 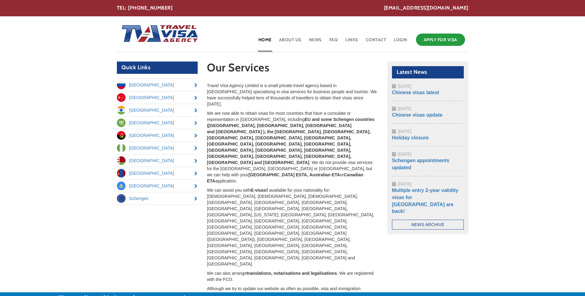 I want to click on a: Home, so click(x=265, y=42).